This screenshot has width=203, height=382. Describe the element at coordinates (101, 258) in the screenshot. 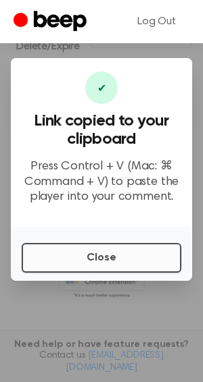

I see `button: Close` at that location.